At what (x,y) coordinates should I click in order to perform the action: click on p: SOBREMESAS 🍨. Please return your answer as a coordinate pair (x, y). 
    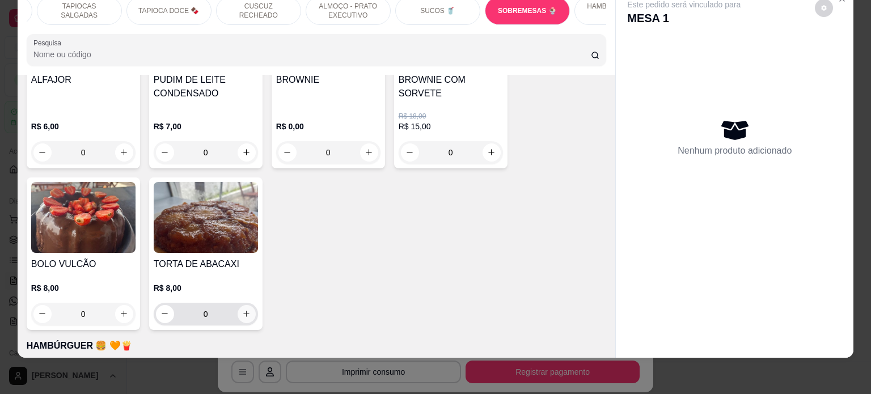
    Looking at the image, I should click on (527, 11).